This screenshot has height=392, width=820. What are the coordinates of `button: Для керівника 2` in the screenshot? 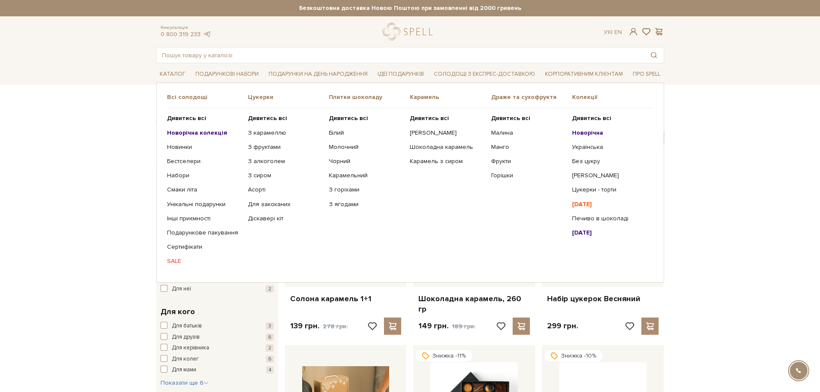 It's located at (217, 348).